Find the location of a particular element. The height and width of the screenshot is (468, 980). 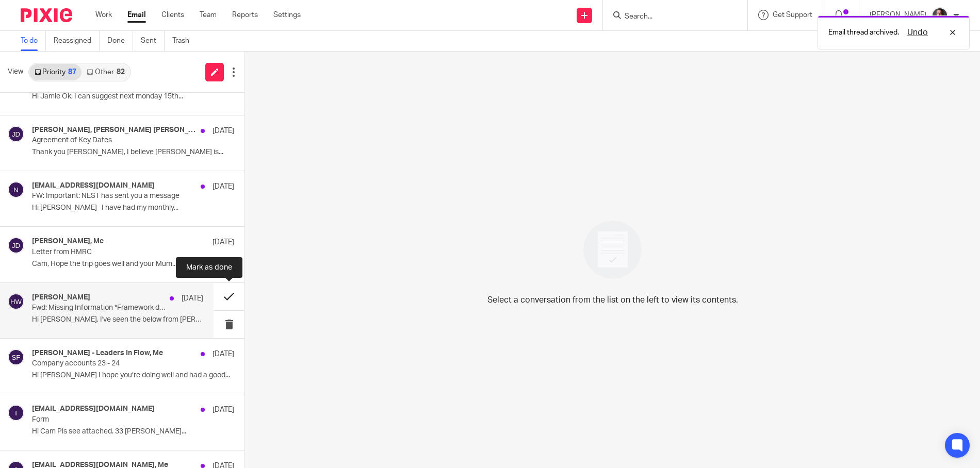

p: Form is located at coordinates (113, 420).